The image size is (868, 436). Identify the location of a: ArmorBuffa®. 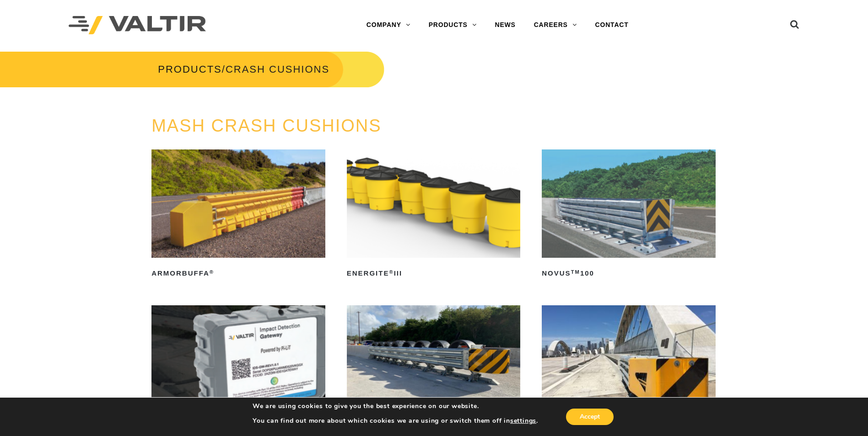
(238, 215).